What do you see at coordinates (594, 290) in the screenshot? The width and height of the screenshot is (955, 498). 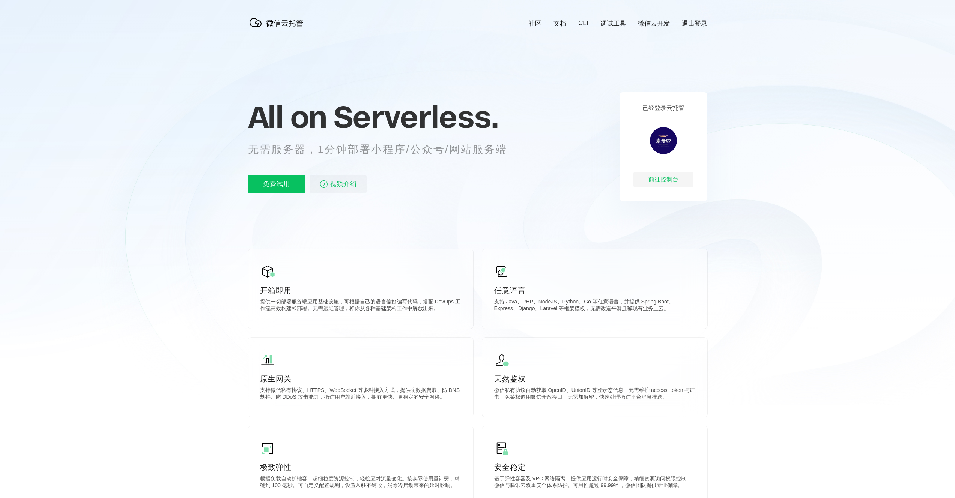 I see `p: 任意语言` at bounding box center [594, 290].